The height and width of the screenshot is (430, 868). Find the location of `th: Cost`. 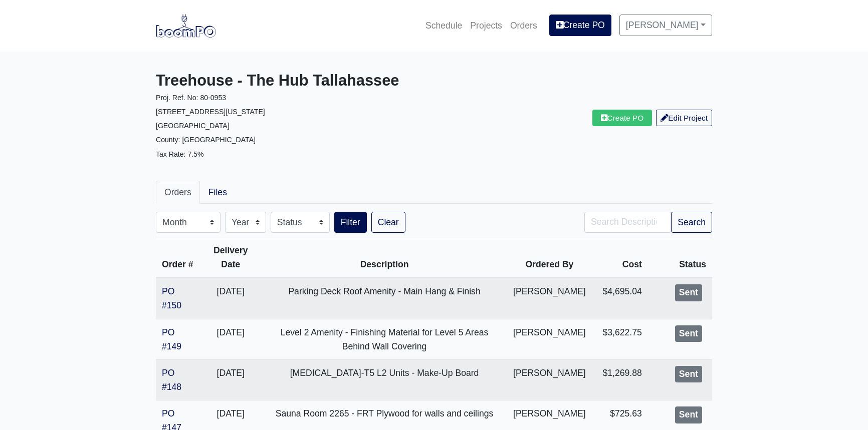

th: Cost is located at coordinates (620, 258).